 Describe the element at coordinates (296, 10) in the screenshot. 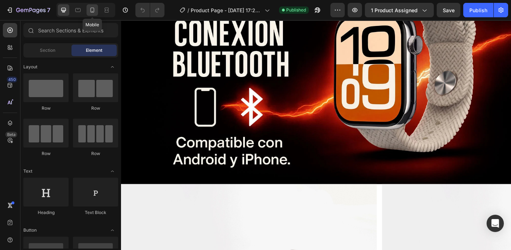

I see `span: Published` at that location.